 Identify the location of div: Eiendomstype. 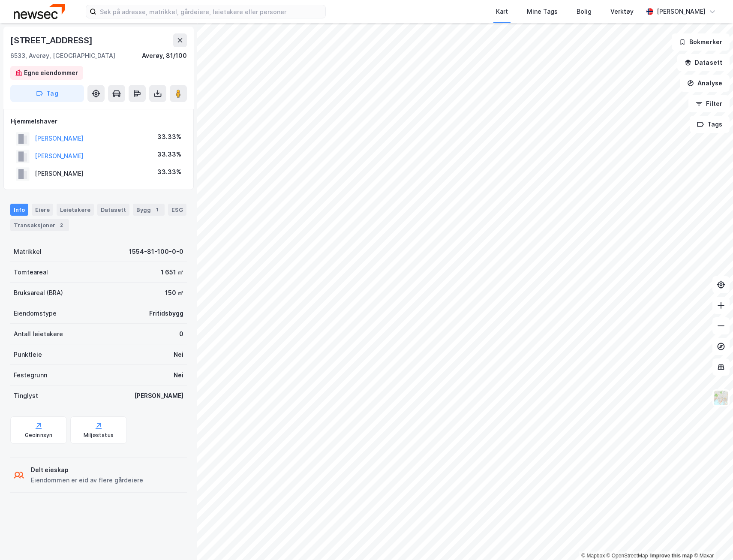
(35, 314).